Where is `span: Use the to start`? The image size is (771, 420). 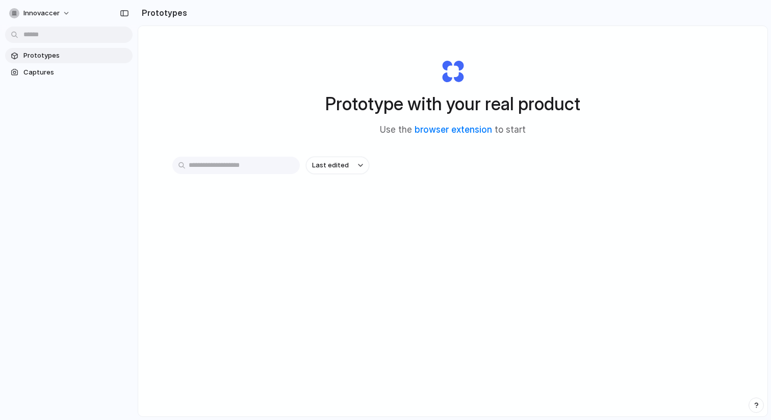 span: Use the to start is located at coordinates (453, 130).